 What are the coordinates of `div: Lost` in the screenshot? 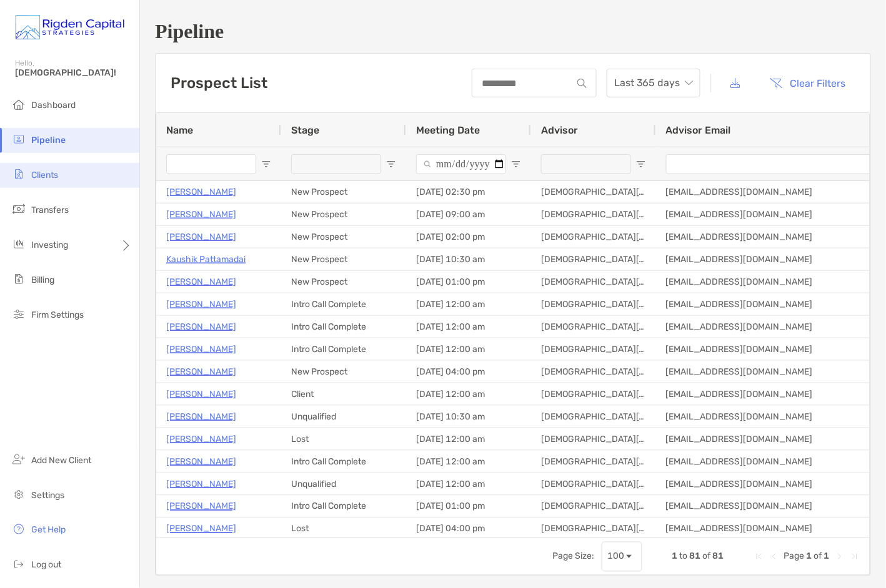 It's located at (343, 439).